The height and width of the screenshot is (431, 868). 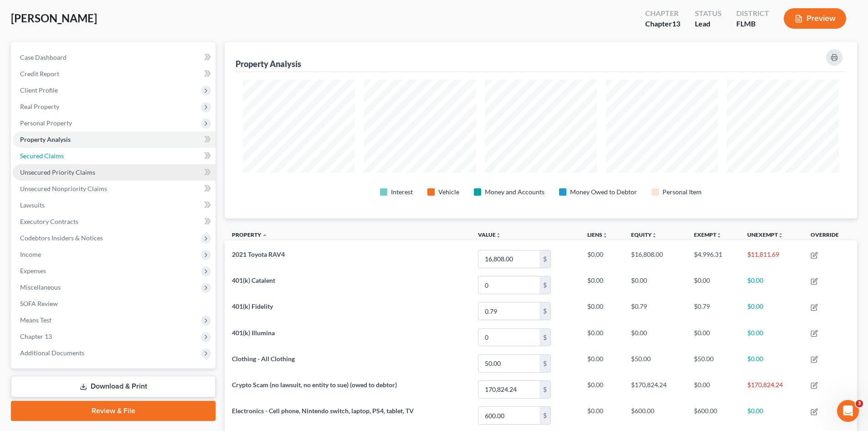 What do you see at coordinates (114, 156) in the screenshot?
I see `a: Secured Claims` at bounding box center [114, 156].